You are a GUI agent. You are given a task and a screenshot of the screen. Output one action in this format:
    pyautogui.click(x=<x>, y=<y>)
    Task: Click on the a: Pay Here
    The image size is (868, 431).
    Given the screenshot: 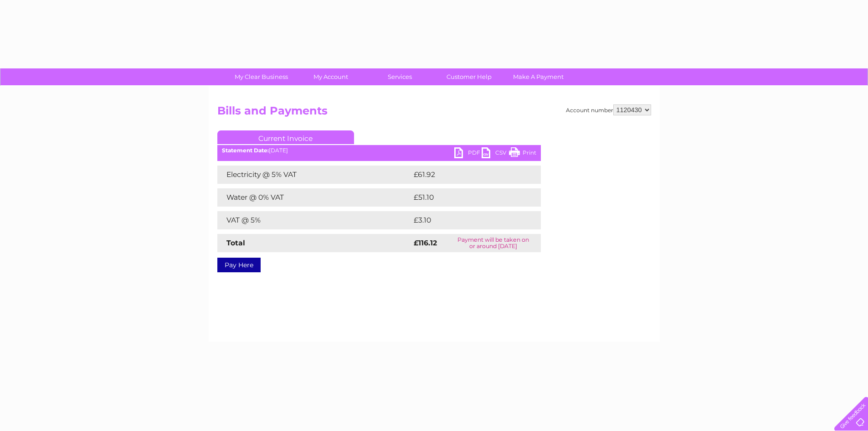 What is the action you would take?
    pyautogui.click(x=239, y=265)
    